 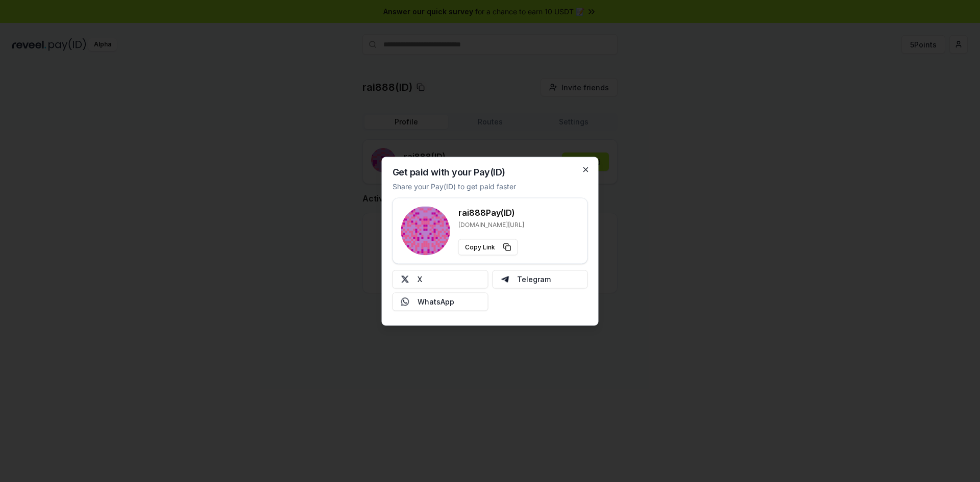 What do you see at coordinates (491, 212) in the screenshot?
I see `h3: rai888 Pay(ID)` at bounding box center [491, 212].